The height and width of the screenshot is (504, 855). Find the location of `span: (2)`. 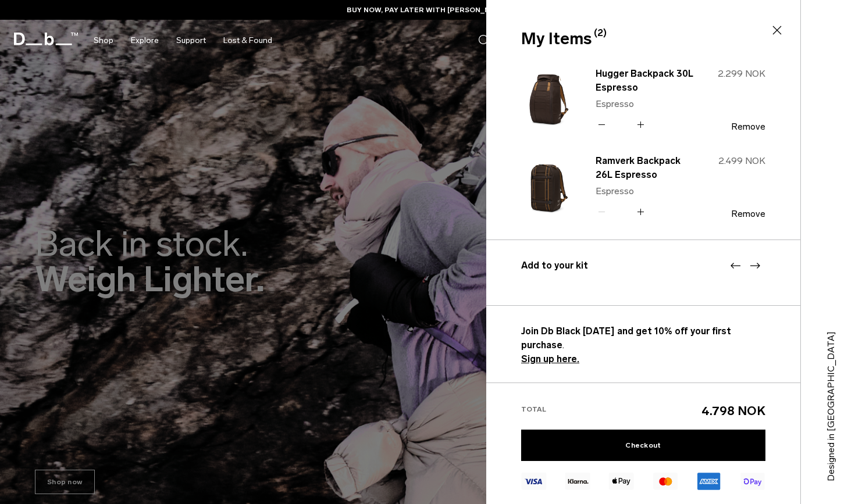

span: (2) is located at coordinates (600, 33).